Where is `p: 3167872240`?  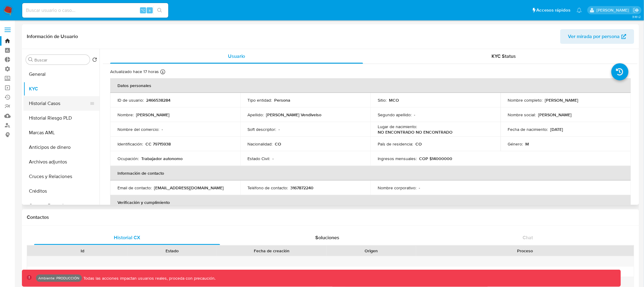
p: 3167872240 is located at coordinates (302, 188).